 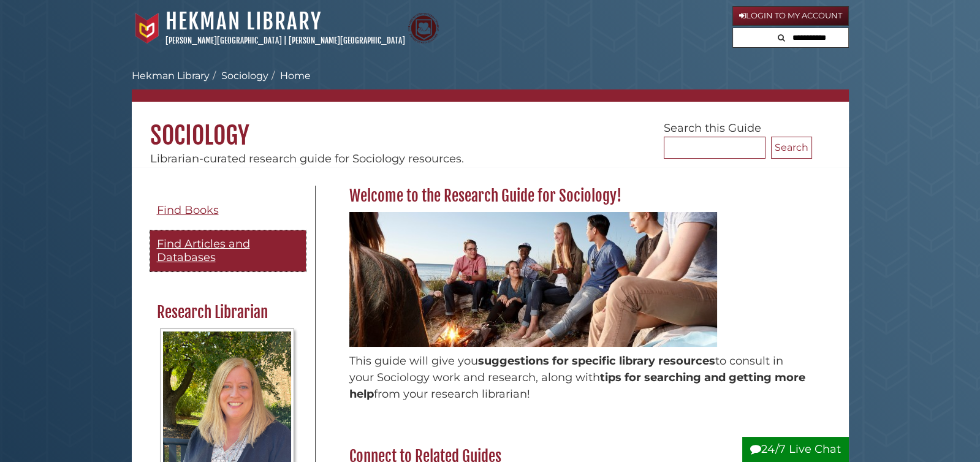 What do you see at coordinates (577, 196) in the screenshot?
I see `h2: Welcome to the Research Guide for Sociology!` at bounding box center [577, 196].